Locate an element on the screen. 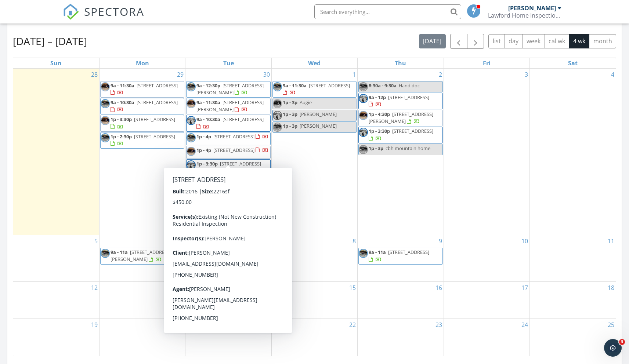 The height and width of the screenshot is (364, 629). button: list is located at coordinates (497, 41).